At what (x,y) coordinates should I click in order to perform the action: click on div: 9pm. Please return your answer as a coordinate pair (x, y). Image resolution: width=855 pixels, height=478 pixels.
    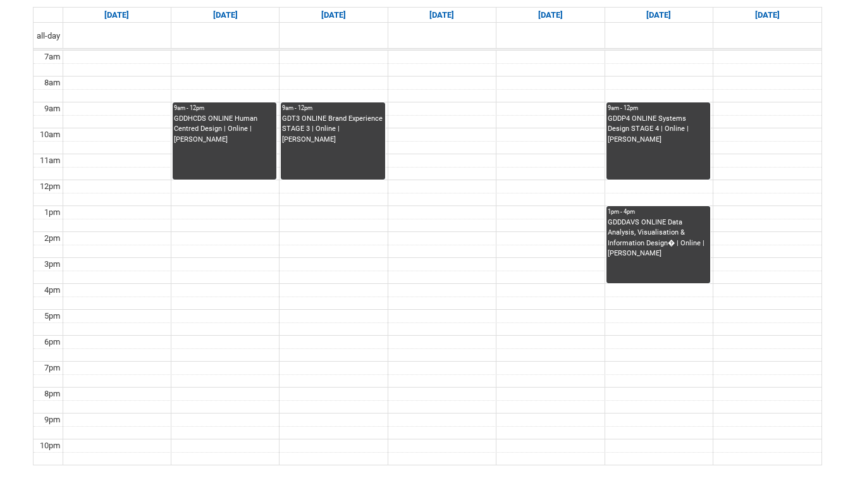
    Looking at the image, I should click on (52, 420).